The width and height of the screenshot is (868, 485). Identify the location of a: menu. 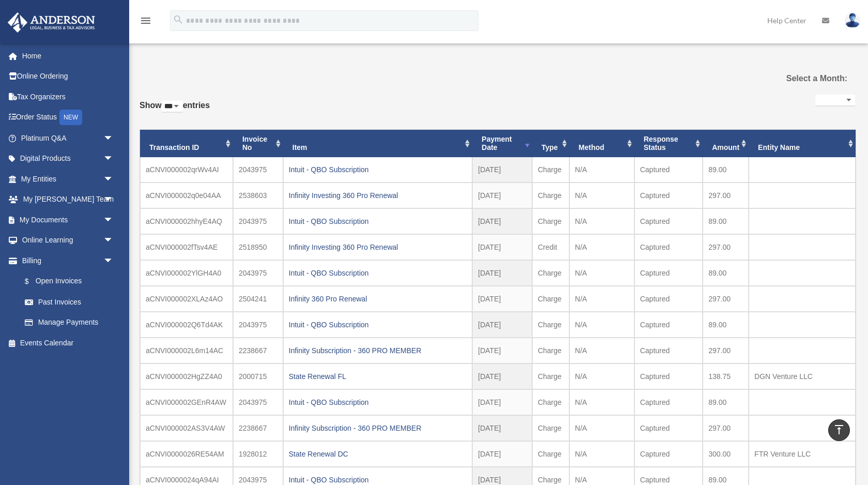
(146, 22).